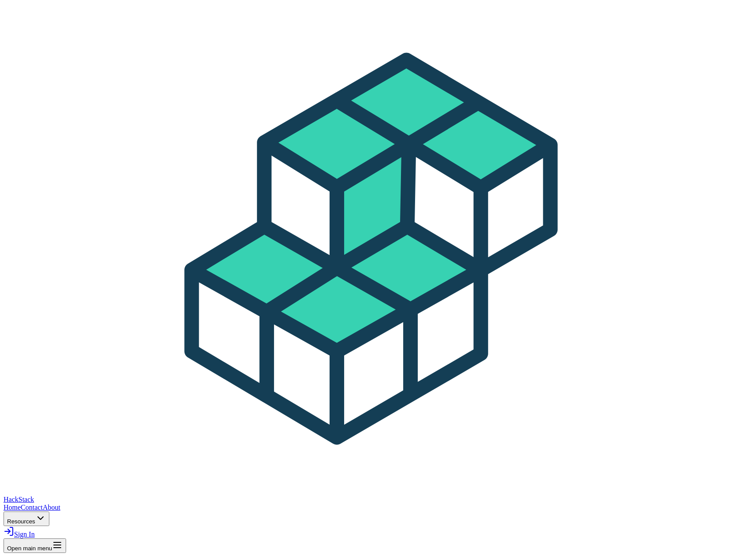 The height and width of the screenshot is (560, 742). What do you see at coordinates (371, 249) in the screenshot?
I see `img: HackStack Logo` at bounding box center [371, 249].